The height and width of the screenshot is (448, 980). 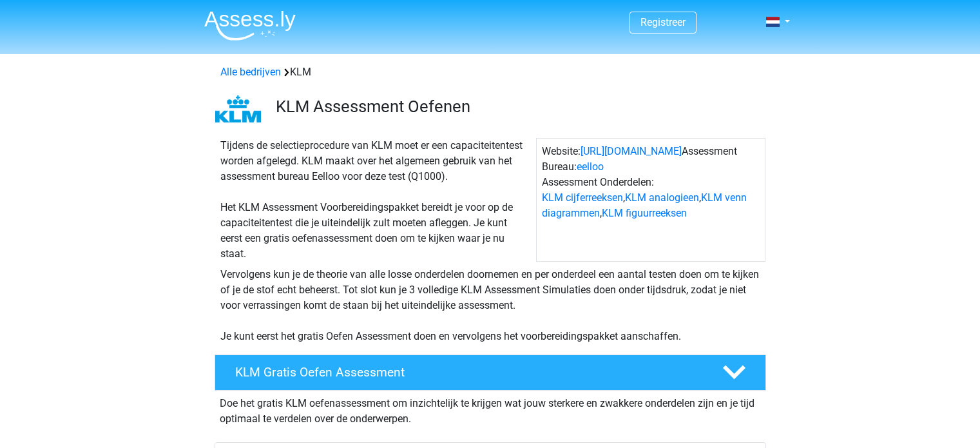 I want to click on div: Vervolgens kun je de theorie van alle losse onderdelen doornemen en per onderdeel een aantal test..., so click(x=490, y=305).